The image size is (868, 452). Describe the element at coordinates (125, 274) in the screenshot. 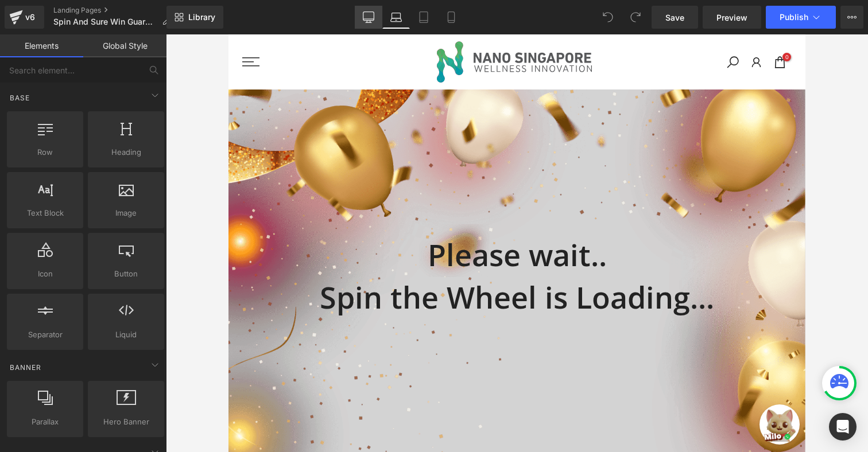

I see `span: Button` at that location.